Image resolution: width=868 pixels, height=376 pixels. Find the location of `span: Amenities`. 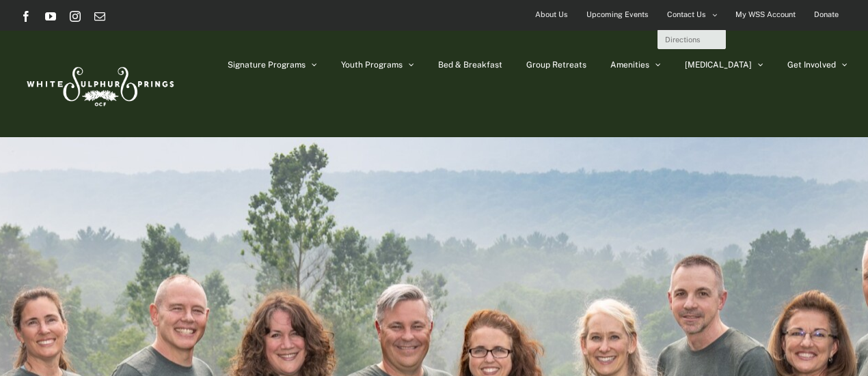

span: Amenities is located at coordinates (629, 64).